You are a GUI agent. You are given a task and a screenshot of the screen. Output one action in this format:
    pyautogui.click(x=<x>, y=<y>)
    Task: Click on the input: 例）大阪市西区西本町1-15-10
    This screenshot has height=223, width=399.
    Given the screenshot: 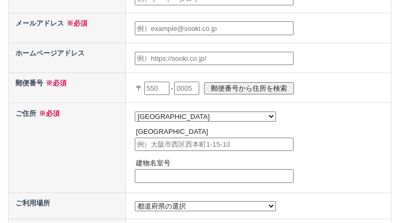 What is the action you would take?
    pyautogui.click(x=214, y=144)
    